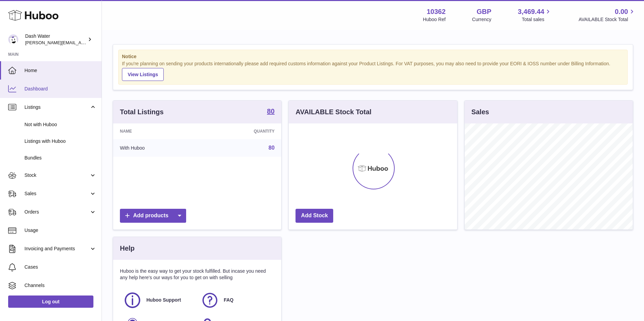 Image resolution: width=644 pixels, height=321 pixels. Describe the element at coordinates (56, 40) in the screenshot. I see `div: Dash Water` at that location.